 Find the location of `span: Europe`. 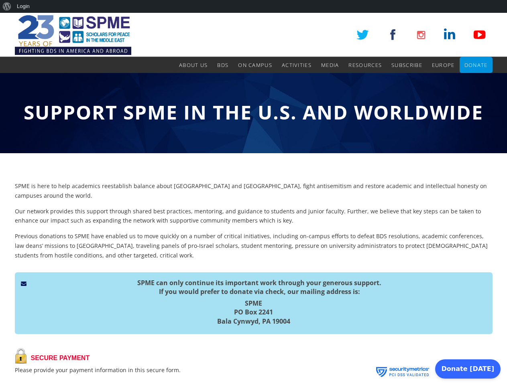

span: Europe is located at coordinates (443, 65).